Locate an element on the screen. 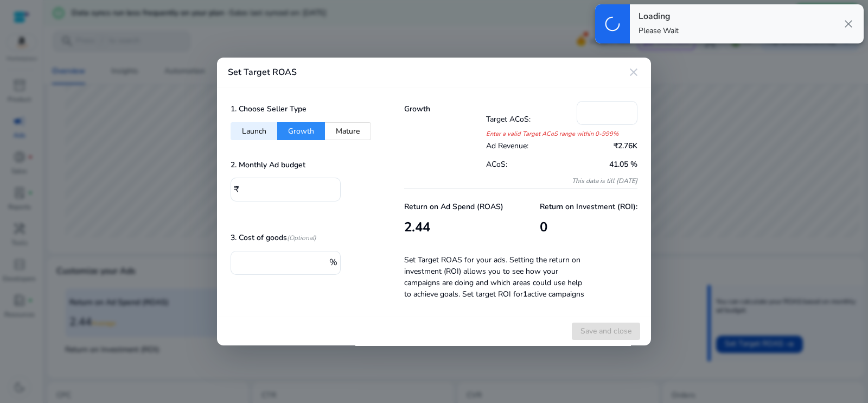 This screenshot has width=868, height=403. button: Growth is located at coordinates (301, 131).